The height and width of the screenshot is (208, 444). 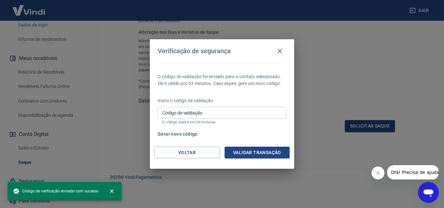 I want to click on button: Voltar, so click(x=187, y=153).